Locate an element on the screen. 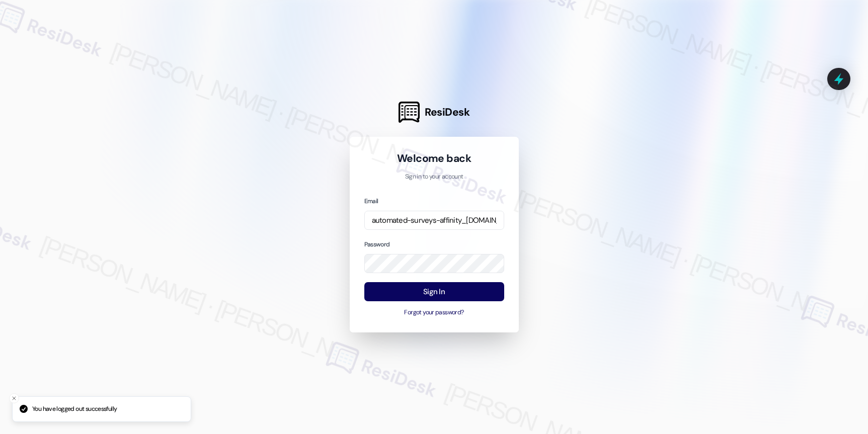  p: Sign in to your account is located at coordinates (434, 177).